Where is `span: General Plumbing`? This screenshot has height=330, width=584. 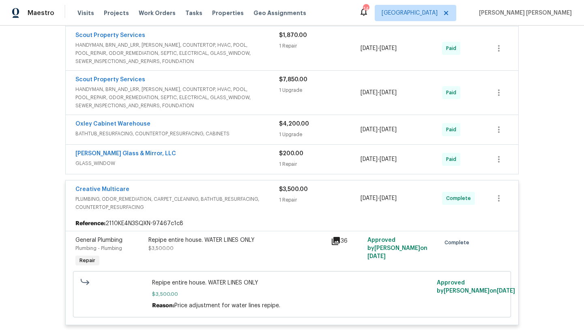
span: General Plumbing is located at coordinates (99, 240).